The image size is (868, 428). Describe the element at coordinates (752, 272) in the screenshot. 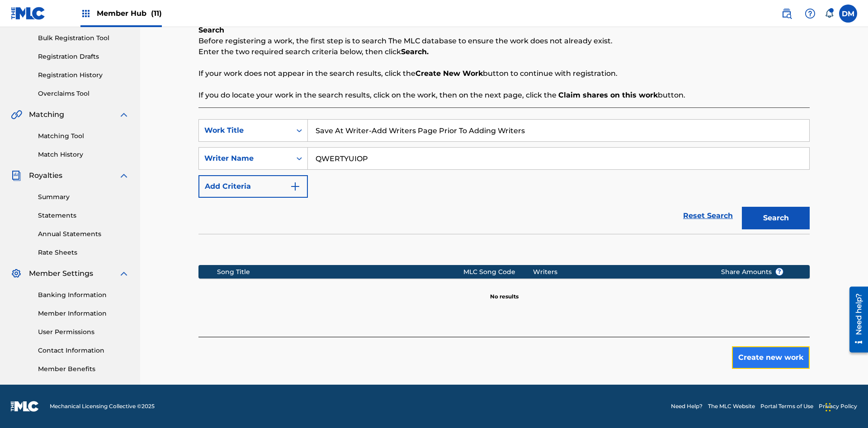

I see `span: Share Amounts` at that location.